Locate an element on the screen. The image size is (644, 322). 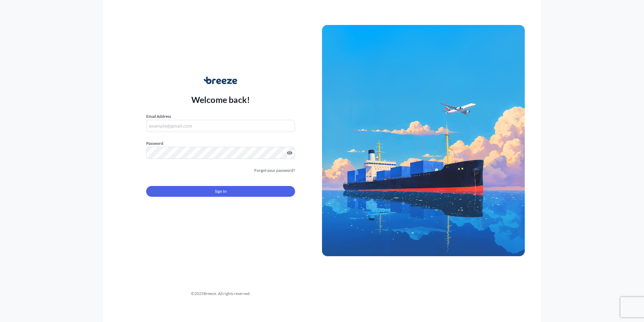
span: Sign In is located at coordinates (221, 191).